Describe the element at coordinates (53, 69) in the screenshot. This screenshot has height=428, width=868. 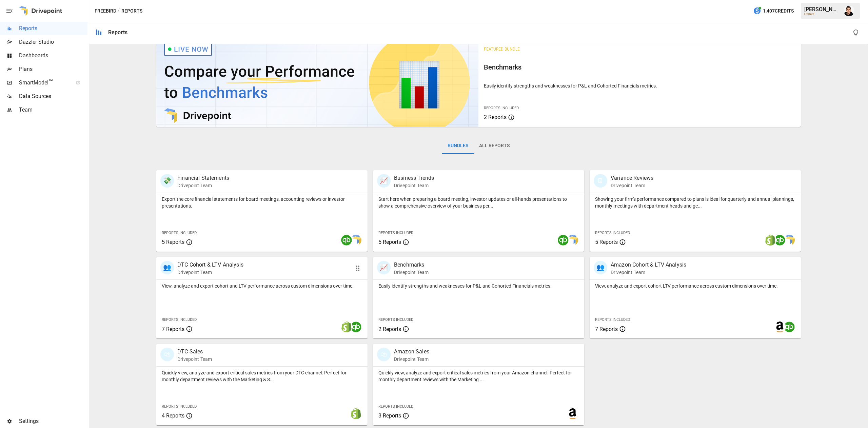
I see `span: Plans` at that location.